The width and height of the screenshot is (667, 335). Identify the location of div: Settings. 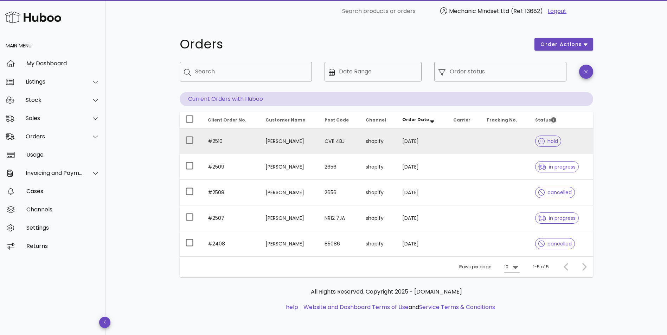
(63, 228).